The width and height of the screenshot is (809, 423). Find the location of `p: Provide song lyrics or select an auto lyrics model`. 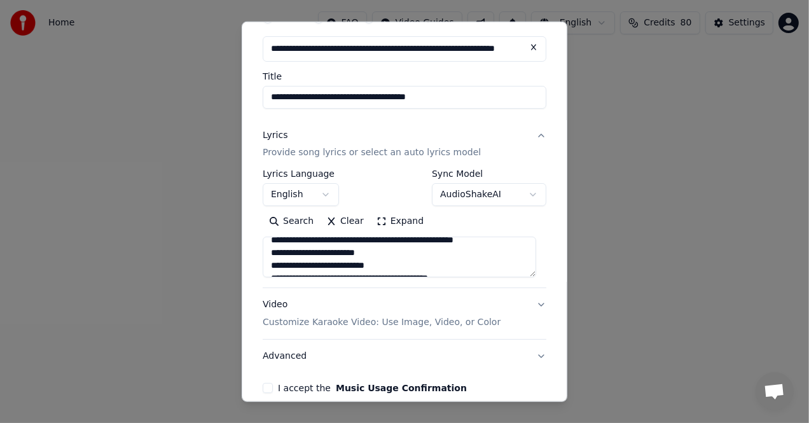

p: Provide song lyrics or select an auto lyrics model is located at coordinates (371, 153).